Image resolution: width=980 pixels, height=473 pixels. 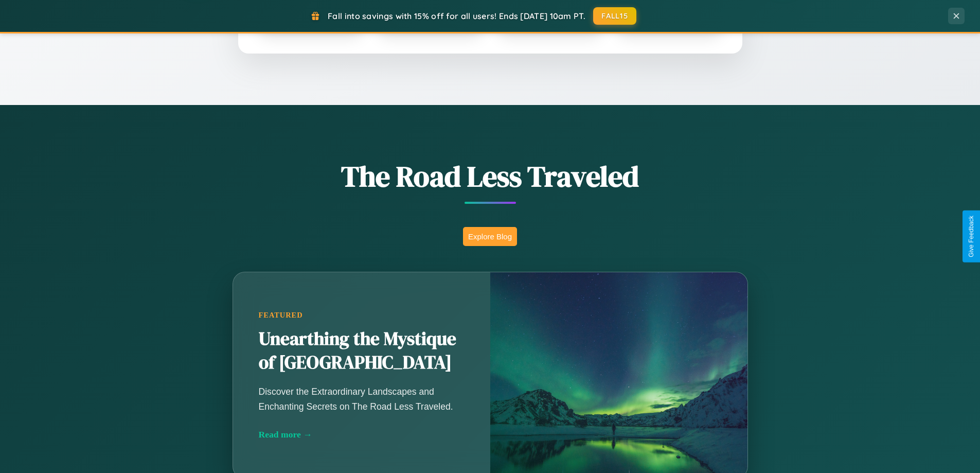 What do you see at coordinates (361, 315) in the screenshot?
I see `div: Featured` at bounding box center [361, 315].